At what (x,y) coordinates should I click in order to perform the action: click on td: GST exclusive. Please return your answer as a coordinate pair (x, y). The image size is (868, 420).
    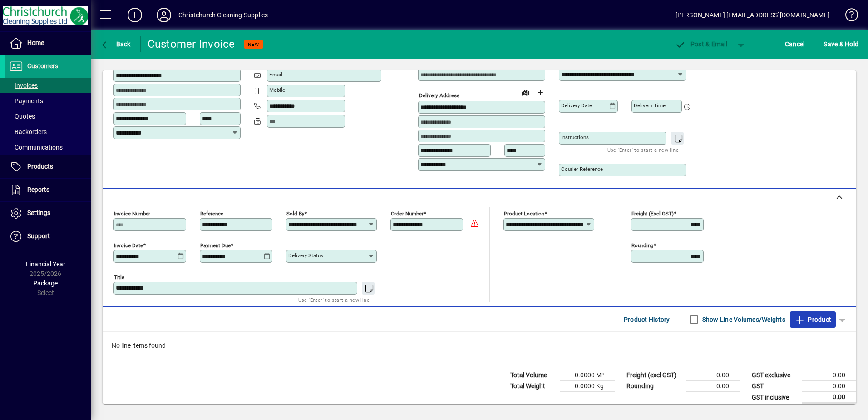
    Looking at the image, I should click on (775, 375).